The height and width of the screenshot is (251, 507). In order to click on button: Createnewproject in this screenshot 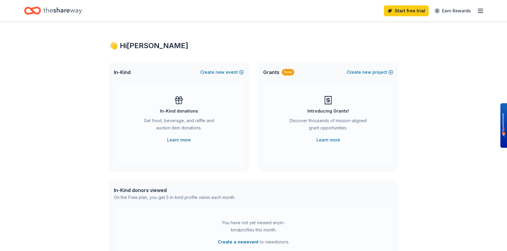, I will do `click(370, 72)`.